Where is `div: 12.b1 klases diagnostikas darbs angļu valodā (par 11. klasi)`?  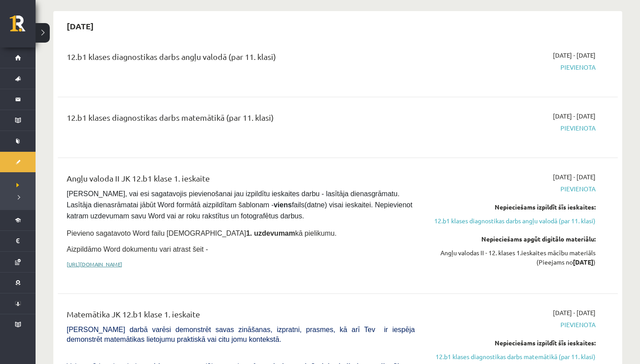
div: 12.b1 klases diagnostikas darbs angļu valodā (par 11. klasi) is located at coordinates (240, 59).